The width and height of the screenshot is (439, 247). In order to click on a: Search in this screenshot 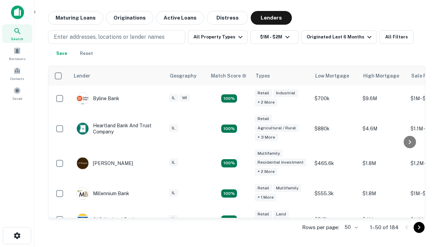, I will do `click(17, 34)`.